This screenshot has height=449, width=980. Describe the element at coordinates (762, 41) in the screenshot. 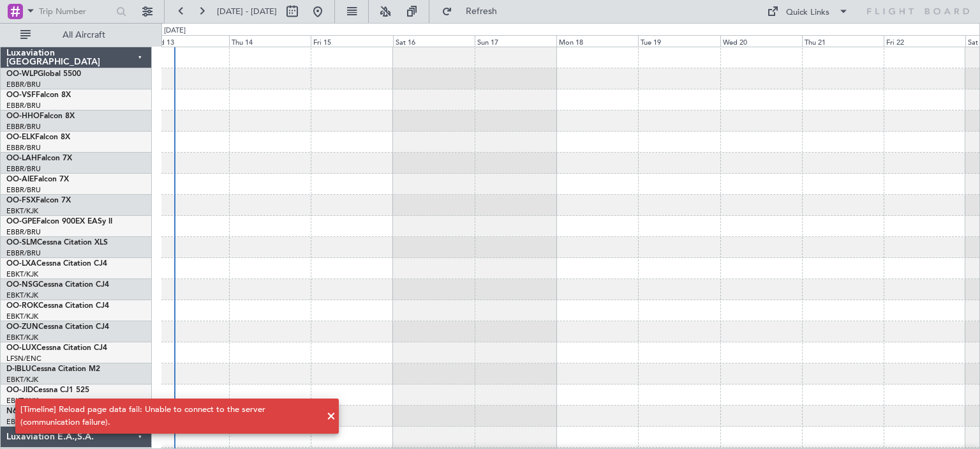

I see `div: Wed 20` at that location.